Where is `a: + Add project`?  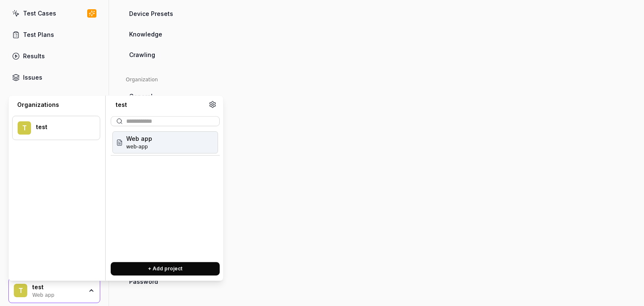
a: + Add project is located at coordinates (166, 269).